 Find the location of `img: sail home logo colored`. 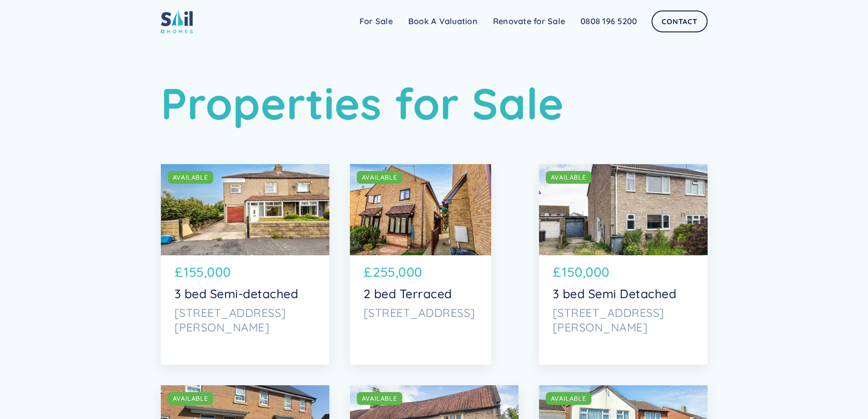

img: sail home logo colored is located at coordinates (177, 21).